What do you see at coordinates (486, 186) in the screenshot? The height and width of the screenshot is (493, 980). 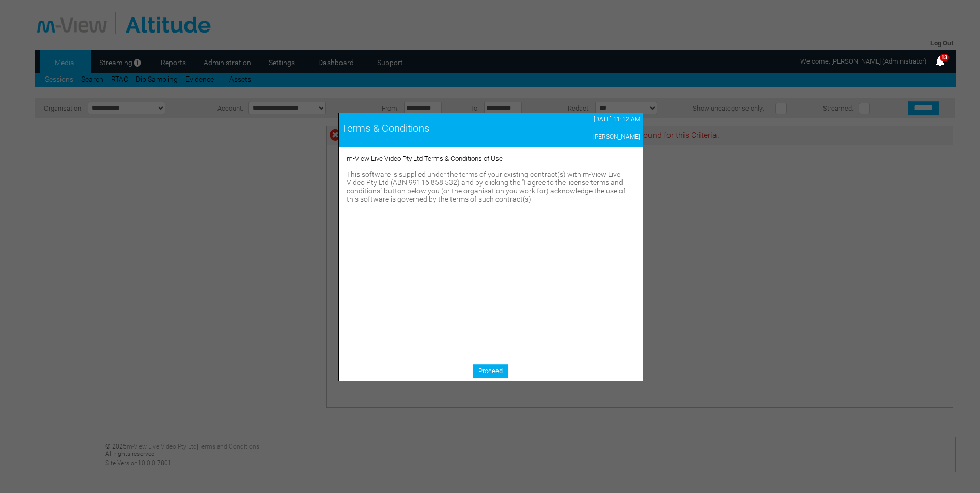 I see `span: This software is supplied under the terms of your existing contract(s) with m-View Live Video Pty...` at bounding box center [486, 186].